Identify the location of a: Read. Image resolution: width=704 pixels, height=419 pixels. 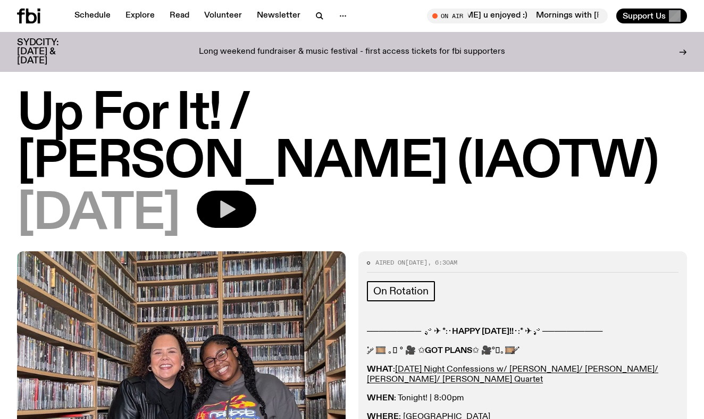
(179, 16).